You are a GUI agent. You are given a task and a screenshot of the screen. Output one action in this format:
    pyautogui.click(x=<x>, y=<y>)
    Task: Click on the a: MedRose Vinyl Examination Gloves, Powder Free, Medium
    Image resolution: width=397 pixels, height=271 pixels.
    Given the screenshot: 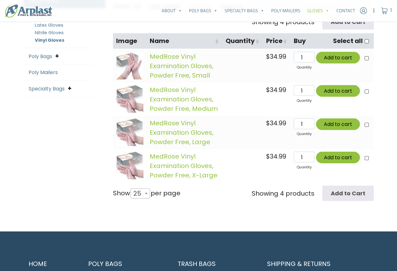 What is the action you would take?
    pyautogui.click(x=184, y=99)
    